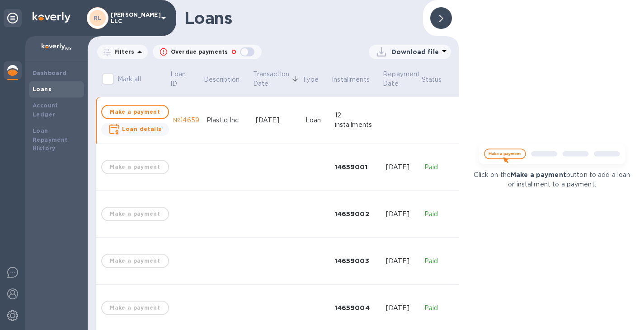 The height and width of the screenshot is (330, 644). Describe the element at coordinates (401, 79) in the screenshot. I see `span: Repayment Date` at that location.